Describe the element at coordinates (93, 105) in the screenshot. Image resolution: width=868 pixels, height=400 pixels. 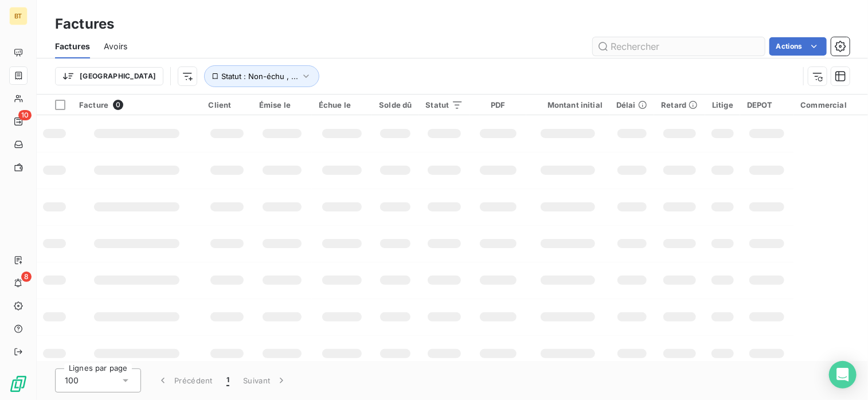
I see `span: Facture` at that location.